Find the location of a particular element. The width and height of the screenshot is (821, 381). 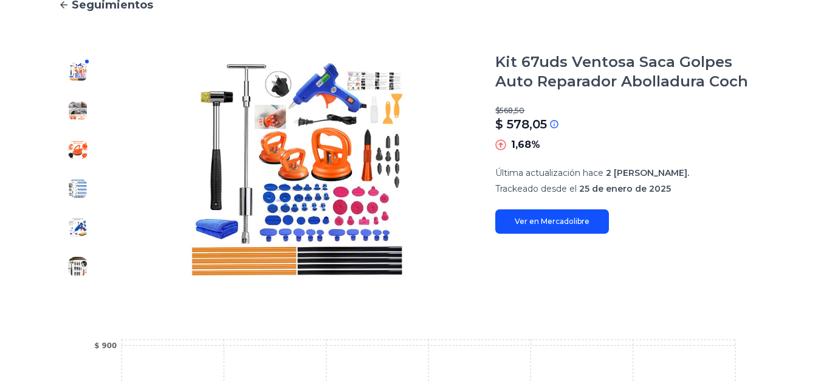

tspan: $ 900 is located at coordinates (105, 345).